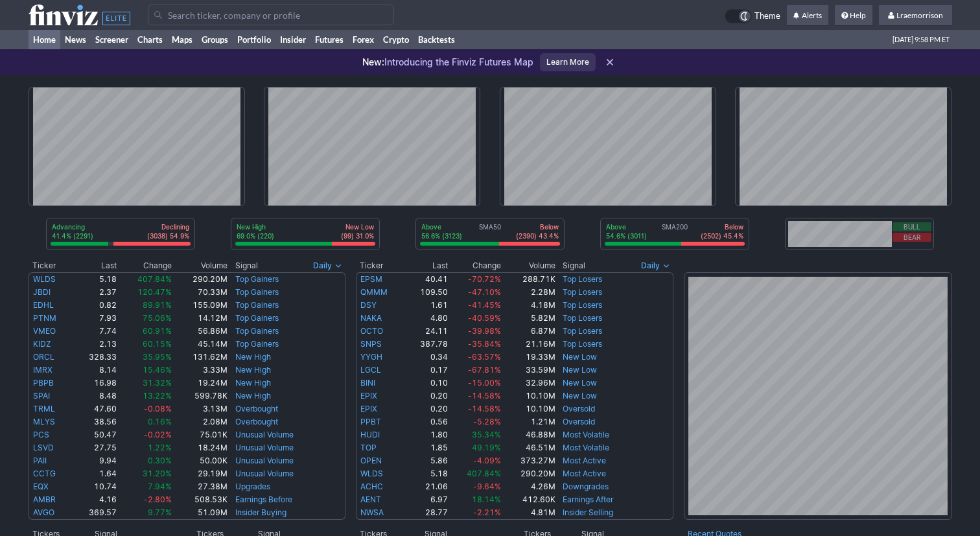  I want to click on button: Bull, so click(912, 227).